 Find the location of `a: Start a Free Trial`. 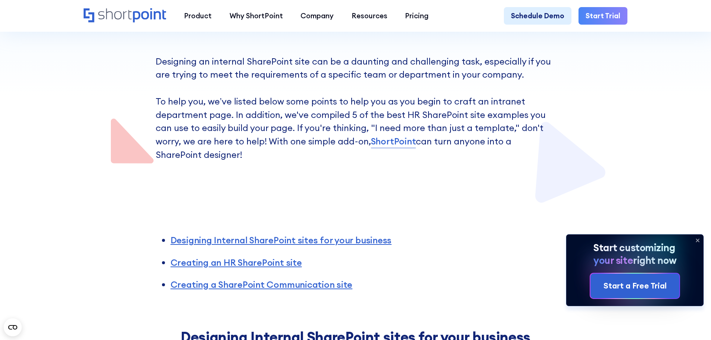

a: Start a Free Trial is located at coordinates (635, 286).